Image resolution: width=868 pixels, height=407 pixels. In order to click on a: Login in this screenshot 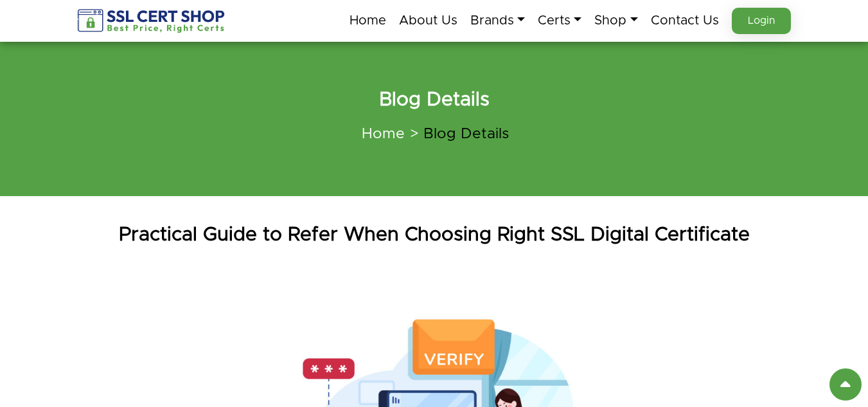, I will do `click(762, 21)`.